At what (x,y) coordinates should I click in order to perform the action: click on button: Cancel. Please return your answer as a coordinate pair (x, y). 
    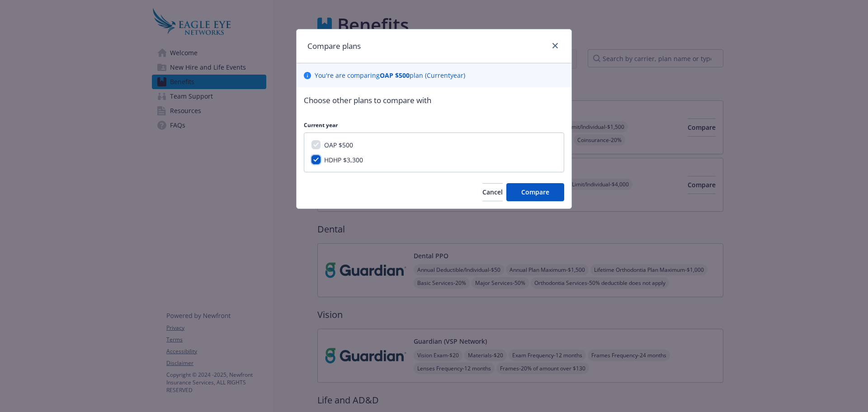
    Looking at the image, I should click on (492, 192).